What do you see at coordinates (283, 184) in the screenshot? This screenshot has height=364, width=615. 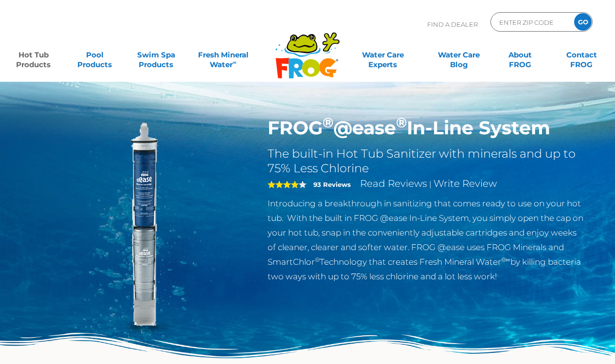 I see `span: 4` at bounding box center [283, 184].